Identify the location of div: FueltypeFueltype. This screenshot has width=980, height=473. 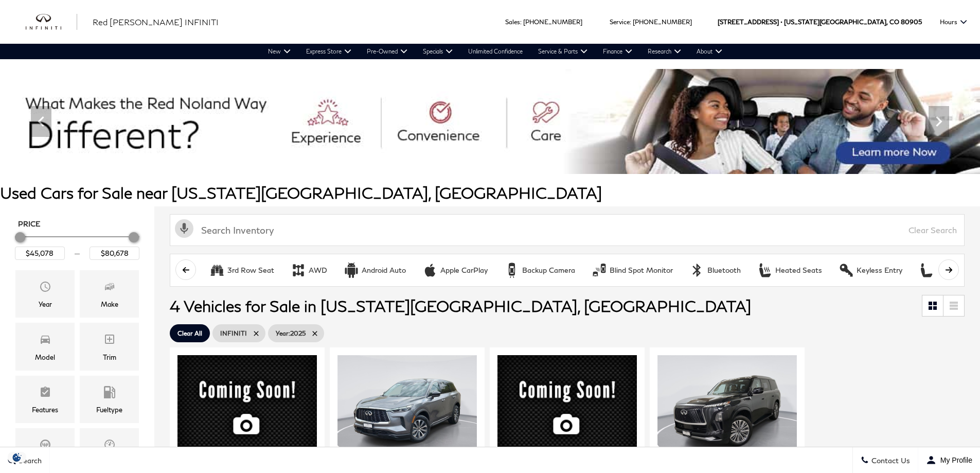
(109, 399).